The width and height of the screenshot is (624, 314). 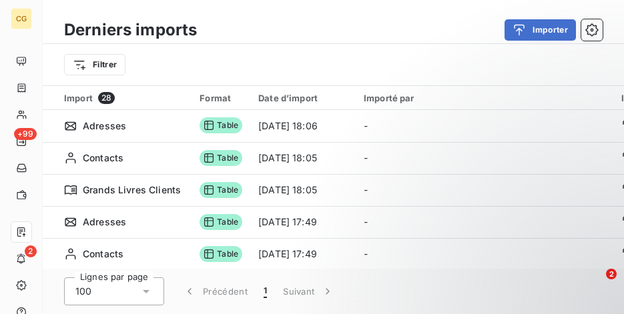 What do you see at coordinates (123, 98) in the screenshot?
I see `div: Import` at bounding box center [123, 98].